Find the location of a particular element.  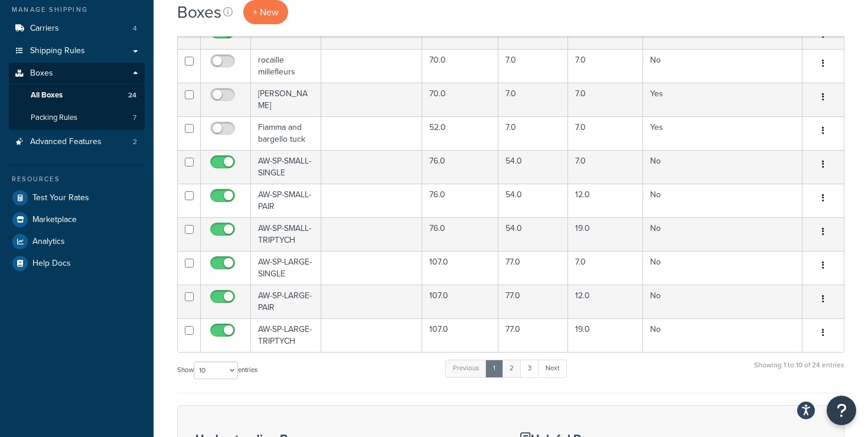

span: 2 is located at coordinates (134, 142).